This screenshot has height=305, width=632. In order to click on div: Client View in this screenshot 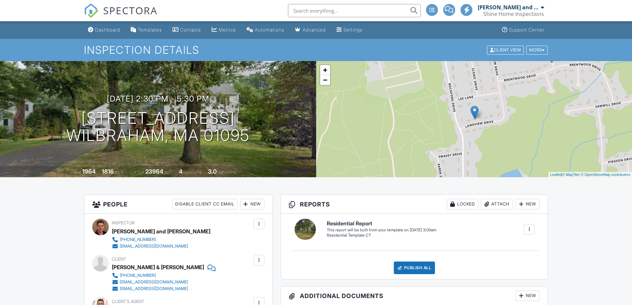, I will do `click(505, 50)`.